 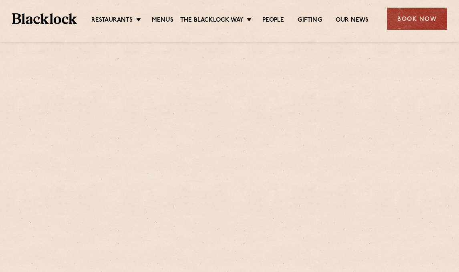 I want to click on a: Restaurants, so click(x=112, y=21).